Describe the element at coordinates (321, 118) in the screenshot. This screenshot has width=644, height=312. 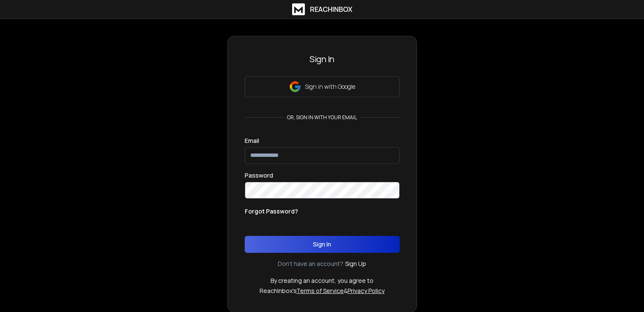
I see `p: or, sign in with your email` at that location.